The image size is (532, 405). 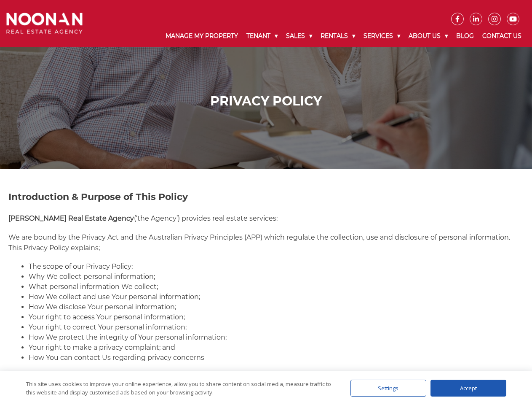 What do you see at coordinates (266, 243) in the screenshot?
I see `p: We are bound by the Privacy Act and the Australian Privacy Principles (APP) which regulate the co...` at bounding box center [266, 243].